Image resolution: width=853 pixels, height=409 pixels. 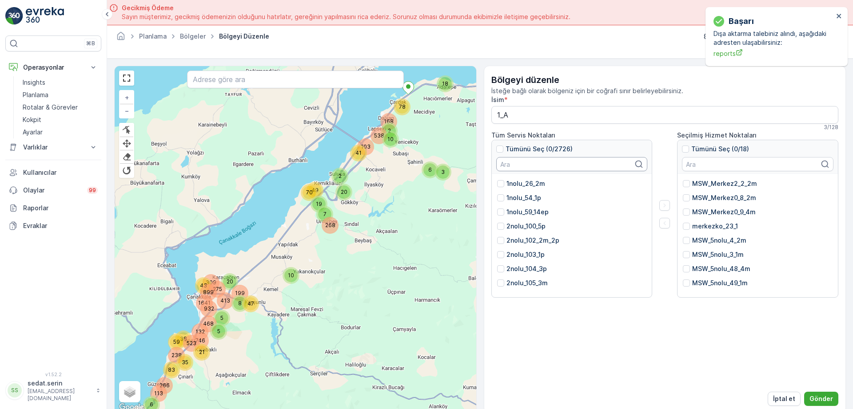 What do you see at coordinates (32, 132) in the screenshot?
I see `p: Ayarlar` at bounding box center [32, 132].